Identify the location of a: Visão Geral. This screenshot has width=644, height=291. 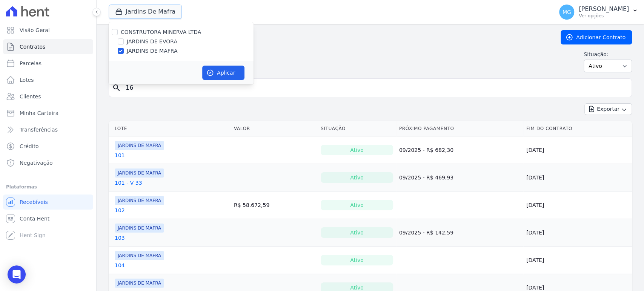
(48, 30).